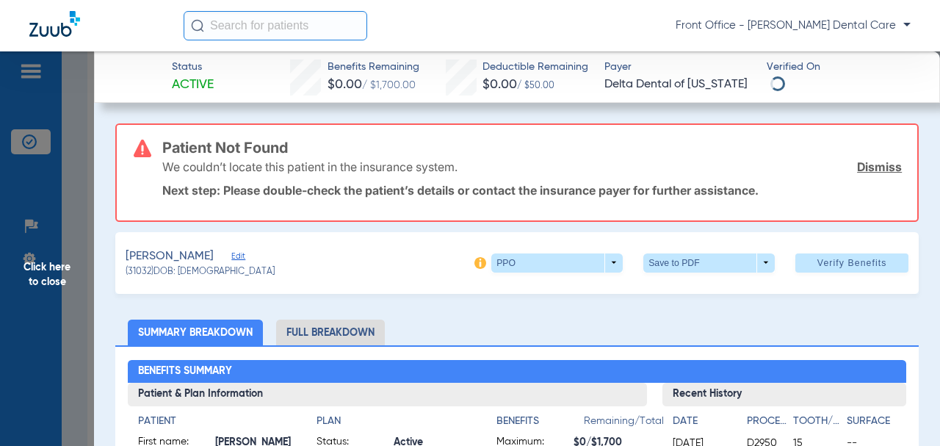  Describe the element at coordinates (841, 67) in the screenshot. I see `span: Verified On` at that location.